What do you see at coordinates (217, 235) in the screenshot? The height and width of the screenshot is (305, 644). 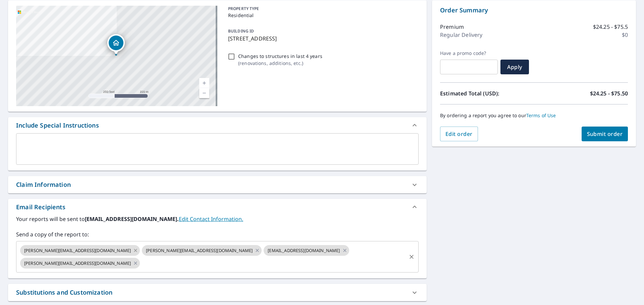 I see `label: Send a copy of the report to:` at bounding box center [217, 235].